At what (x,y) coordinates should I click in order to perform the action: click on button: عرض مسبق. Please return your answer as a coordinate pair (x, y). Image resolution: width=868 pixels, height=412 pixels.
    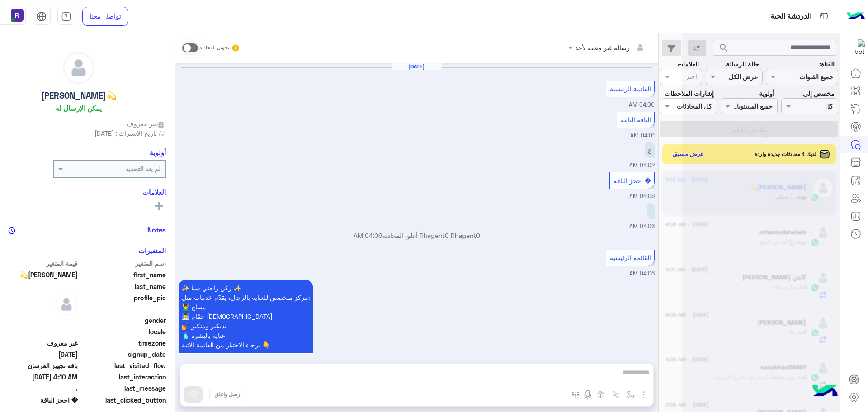
    Looking at the image, I should click on (688, 154).